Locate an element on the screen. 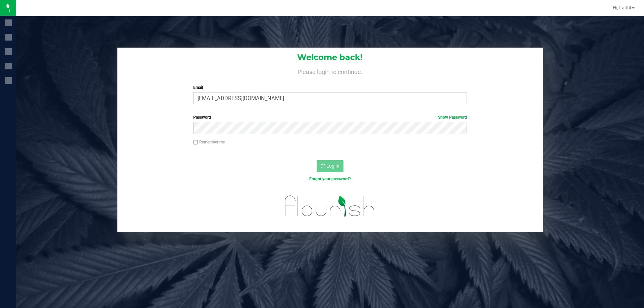  span: Log In is located at coordinates (333, 166).